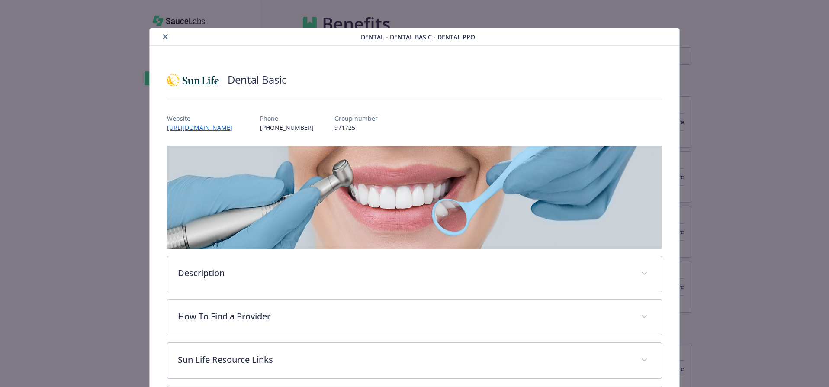 The image size is (829, 387). I want to click on div: How To Find a Provider, so click(415, 317).